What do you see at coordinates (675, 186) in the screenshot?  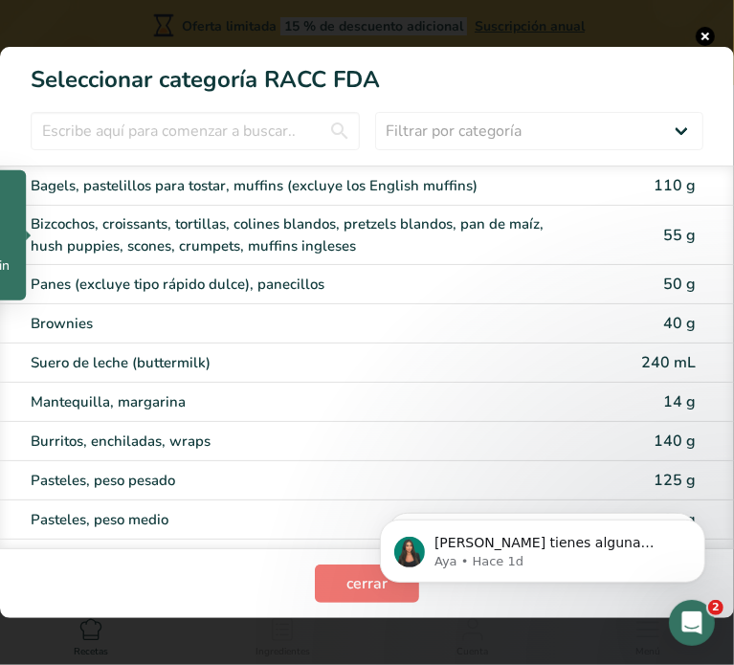 I see `span: 110 g` at bounding box center [675, 186].